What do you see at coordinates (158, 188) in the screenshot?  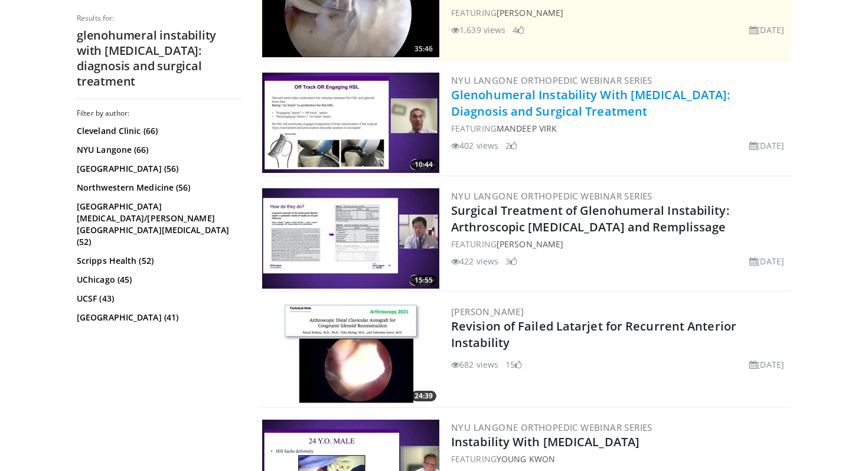 I see `a: Northwestern Medicine (56)` at bounding box center [158, 188].